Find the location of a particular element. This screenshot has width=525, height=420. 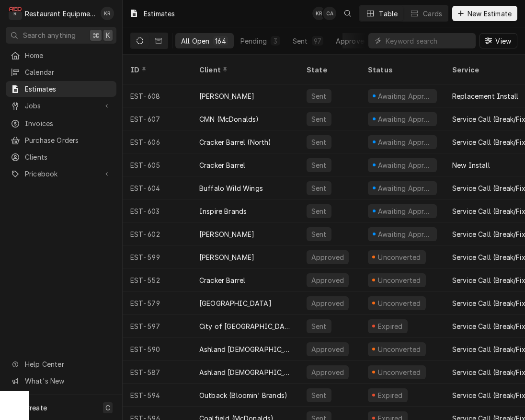

span: Pricebook is located at coordinates (61, 173).